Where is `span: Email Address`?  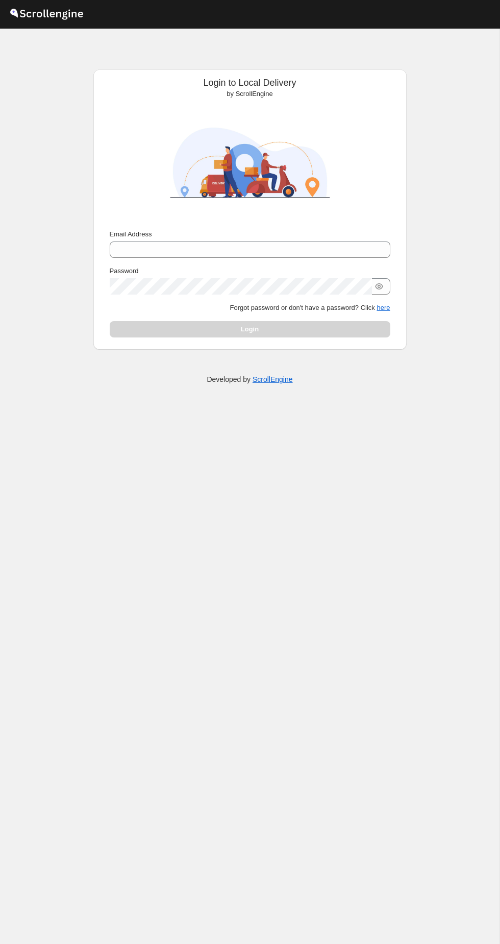
span: Email Address is located at coordinates (131, 234).